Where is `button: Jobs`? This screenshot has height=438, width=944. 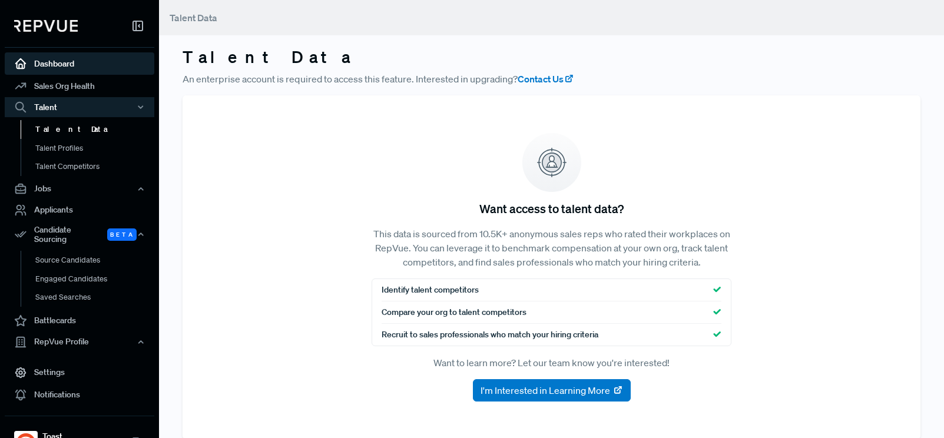 button: Jobs is located at coordinates (79, 189).